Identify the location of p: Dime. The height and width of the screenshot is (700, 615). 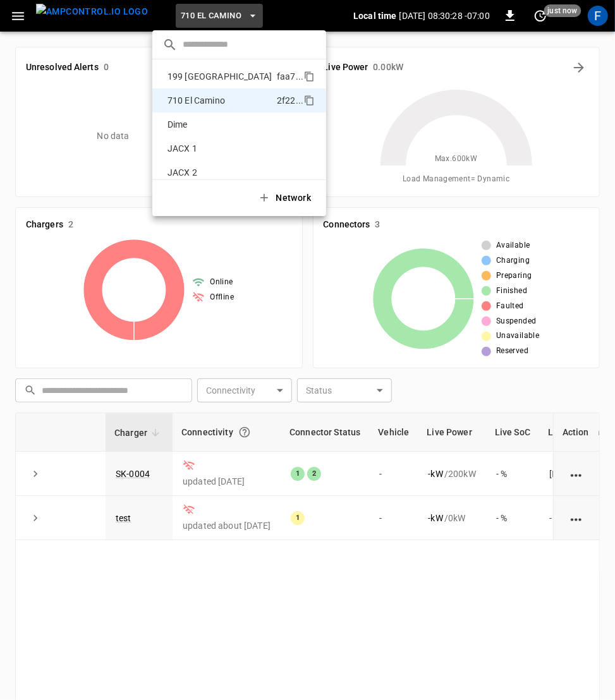
(219, 124).